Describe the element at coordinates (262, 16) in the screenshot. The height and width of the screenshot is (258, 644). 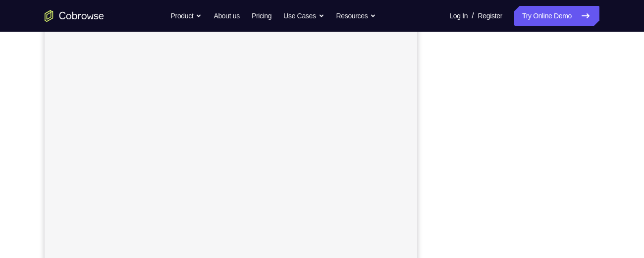
I see `a: Pricing` at that location.